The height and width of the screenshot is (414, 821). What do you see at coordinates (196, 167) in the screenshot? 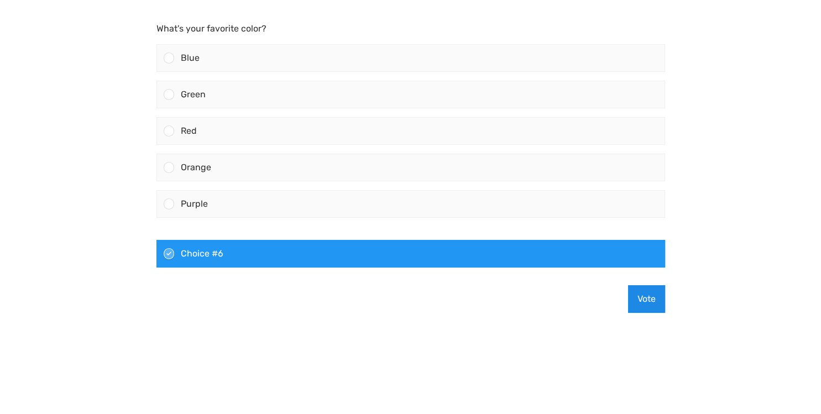
I see `span: Orange` at bounding box center [196, 167].